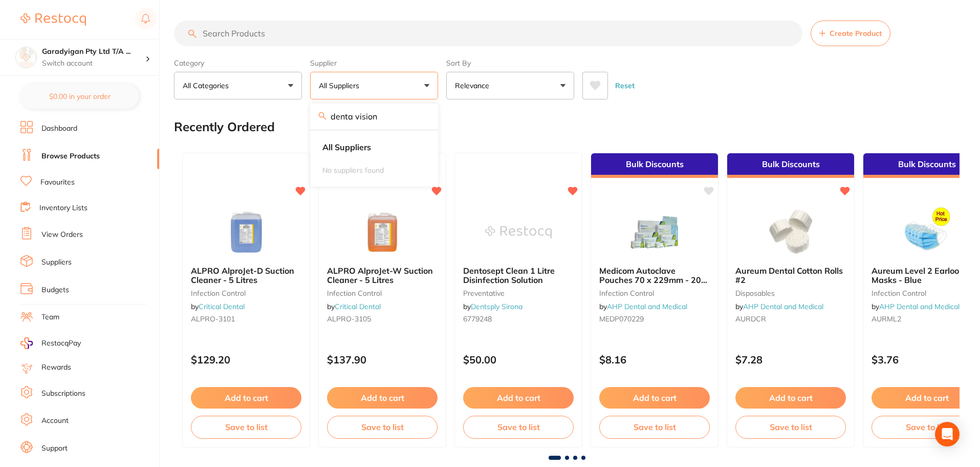 Image resolution: width=980 pixels, height=467 pixels. Describe the element at coordinates (791, 359) in the screenshot. I see `p: $7.28` at that location.